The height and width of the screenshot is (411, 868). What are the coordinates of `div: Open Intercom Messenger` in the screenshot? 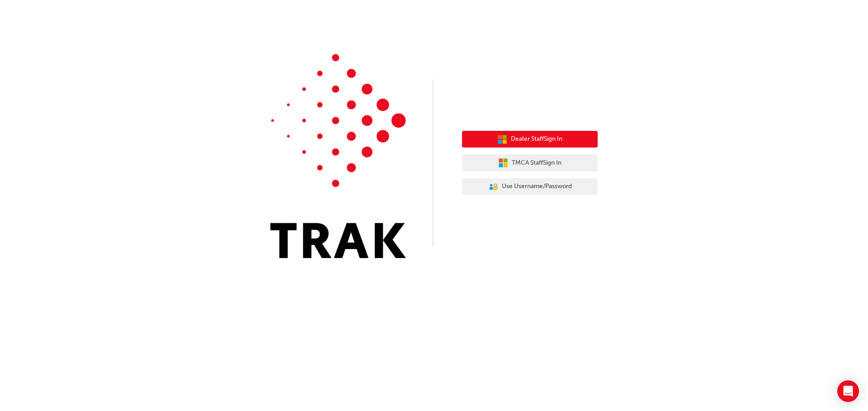 It's located at (848, 392).